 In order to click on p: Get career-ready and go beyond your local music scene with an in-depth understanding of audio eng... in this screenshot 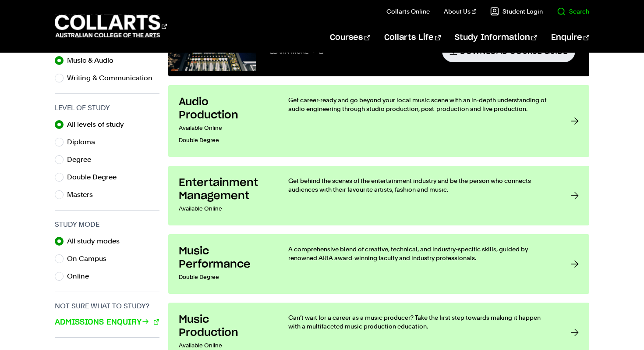, I will do `click(421, 104)`.